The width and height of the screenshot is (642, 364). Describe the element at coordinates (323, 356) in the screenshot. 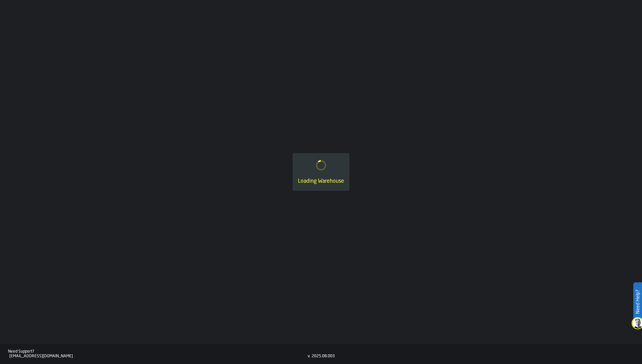

I see `div: 2025.08.003` at that location.